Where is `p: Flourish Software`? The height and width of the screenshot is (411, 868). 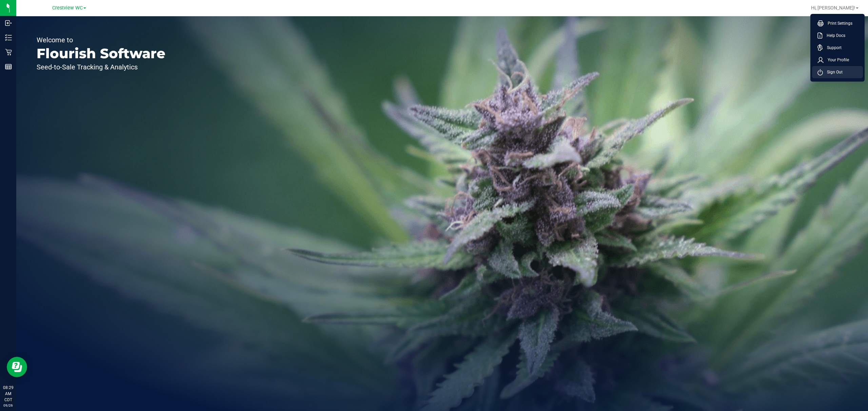
p: Flourish Software is located at coordinates (101, 53).